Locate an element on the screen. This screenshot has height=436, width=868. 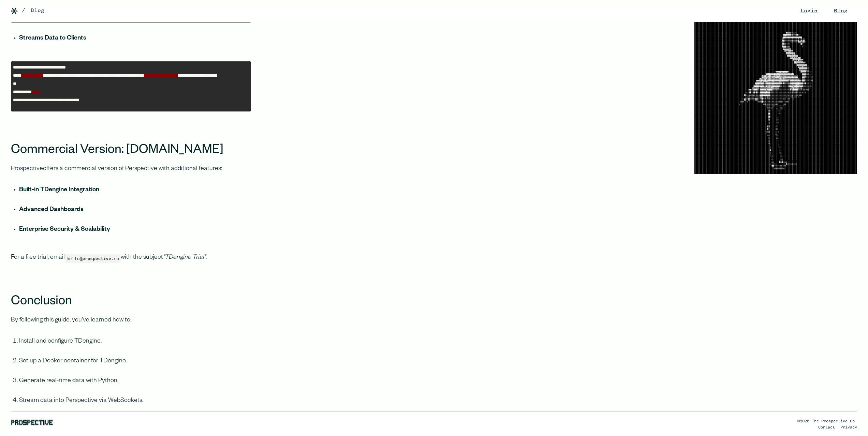
a: Prospective is located at coordinates (27, 169).